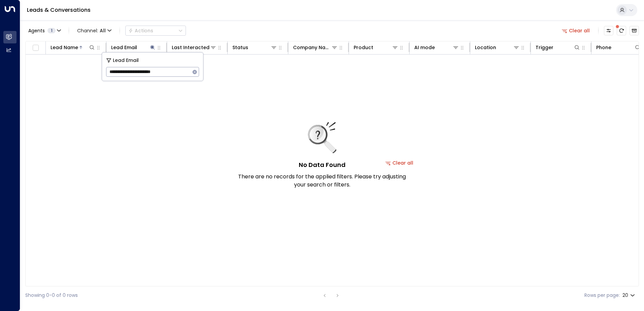 The image size is (644, 311). Describe the element at coordinates (331, 295) in the screenshot. I see `nav: pagination navigation` at that location.